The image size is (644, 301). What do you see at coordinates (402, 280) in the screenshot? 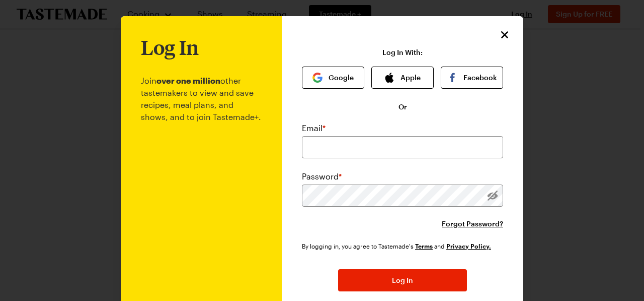
I see `span: Log In` at bounding box center [402, 280].